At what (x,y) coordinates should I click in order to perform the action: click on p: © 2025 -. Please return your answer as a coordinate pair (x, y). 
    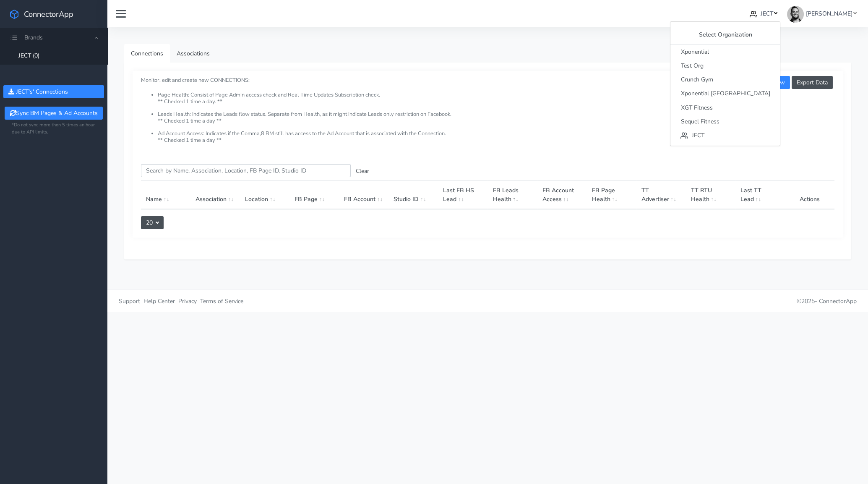
    Looking at the image, I should click on (676, 301).